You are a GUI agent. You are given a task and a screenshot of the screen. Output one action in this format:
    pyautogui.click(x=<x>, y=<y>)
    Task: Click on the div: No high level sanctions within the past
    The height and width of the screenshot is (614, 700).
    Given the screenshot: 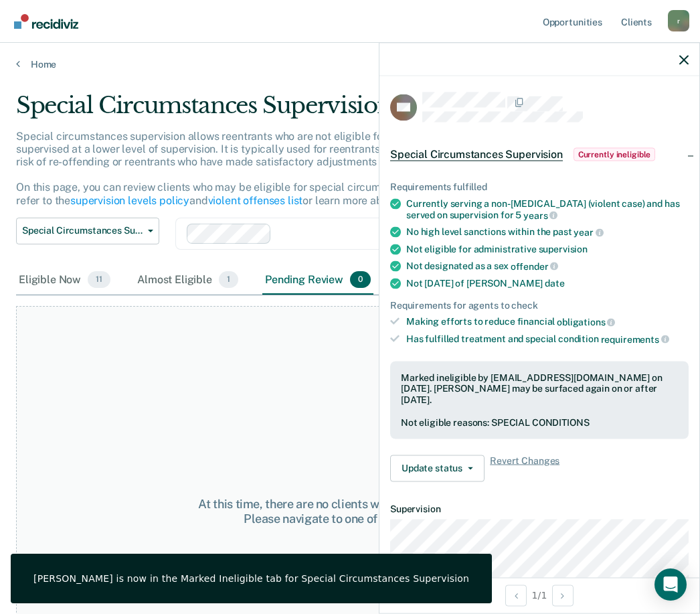 What is the action you would take?
    pyautogui.click(x=548, y=233)
    